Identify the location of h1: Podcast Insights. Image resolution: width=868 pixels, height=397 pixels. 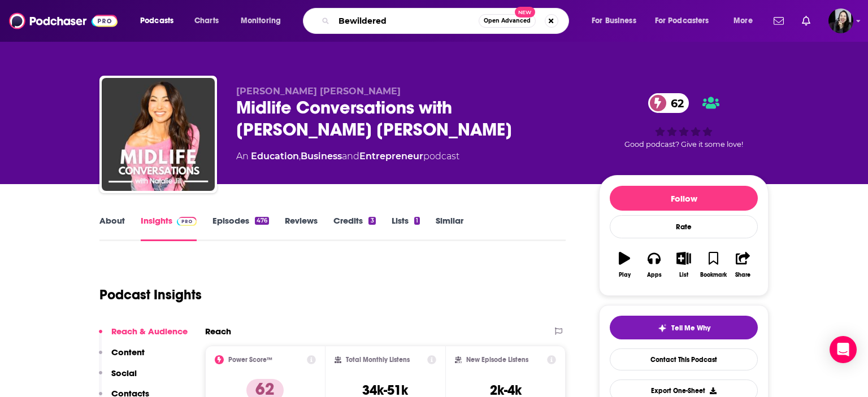
(151, 295).